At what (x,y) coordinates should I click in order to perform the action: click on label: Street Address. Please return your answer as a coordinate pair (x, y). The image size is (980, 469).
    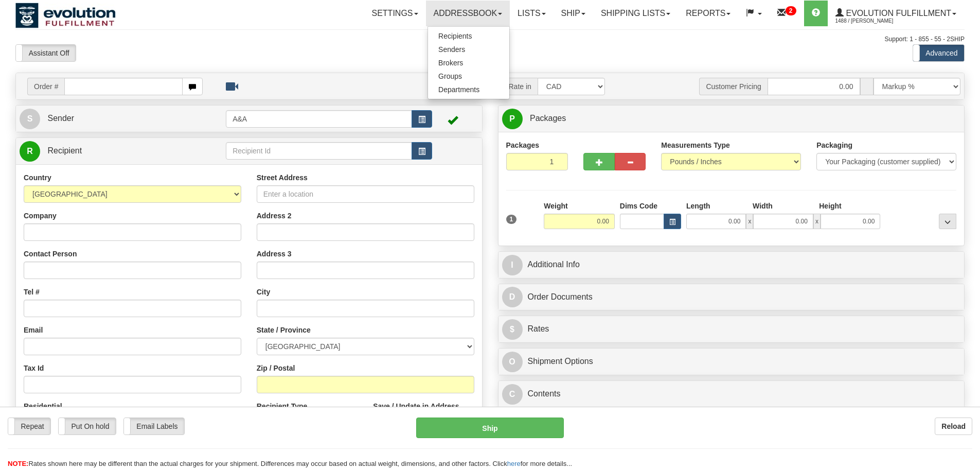
    Looking at the image, I should click on (282, 178).